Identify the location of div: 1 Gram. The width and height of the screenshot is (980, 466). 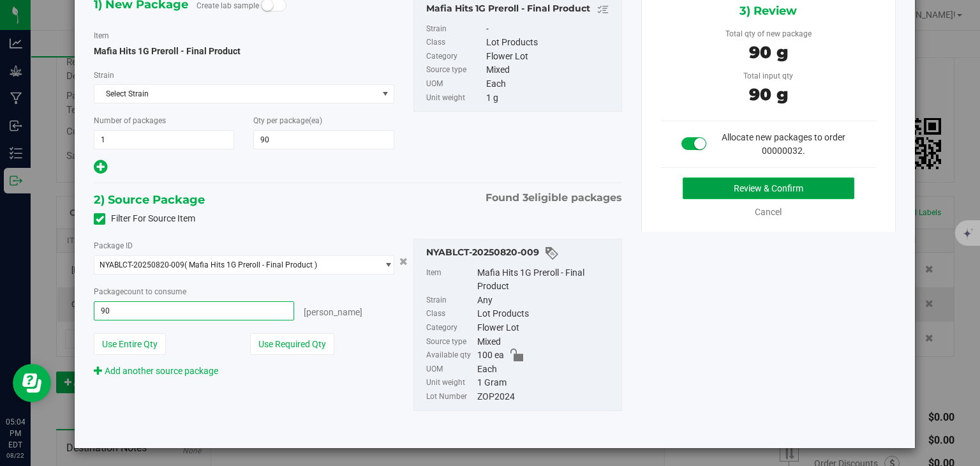
(546, 383).